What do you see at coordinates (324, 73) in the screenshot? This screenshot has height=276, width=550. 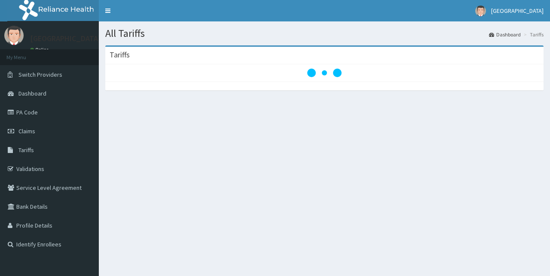 I see `svg: audio-loading` at bounding box center [324, 73].